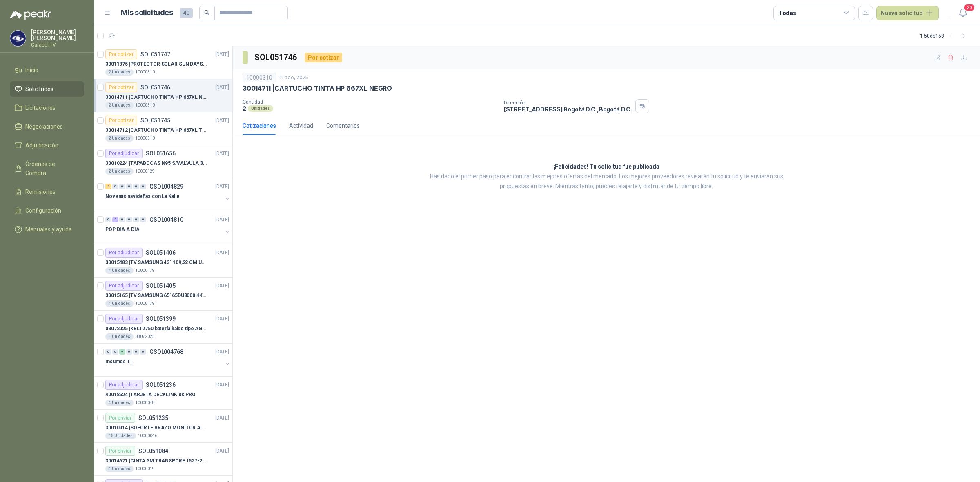 The image size is (980, 482). I want to click on h3: ¡Felicidades! Tu solicitud fue publicada, so click(607, 167).